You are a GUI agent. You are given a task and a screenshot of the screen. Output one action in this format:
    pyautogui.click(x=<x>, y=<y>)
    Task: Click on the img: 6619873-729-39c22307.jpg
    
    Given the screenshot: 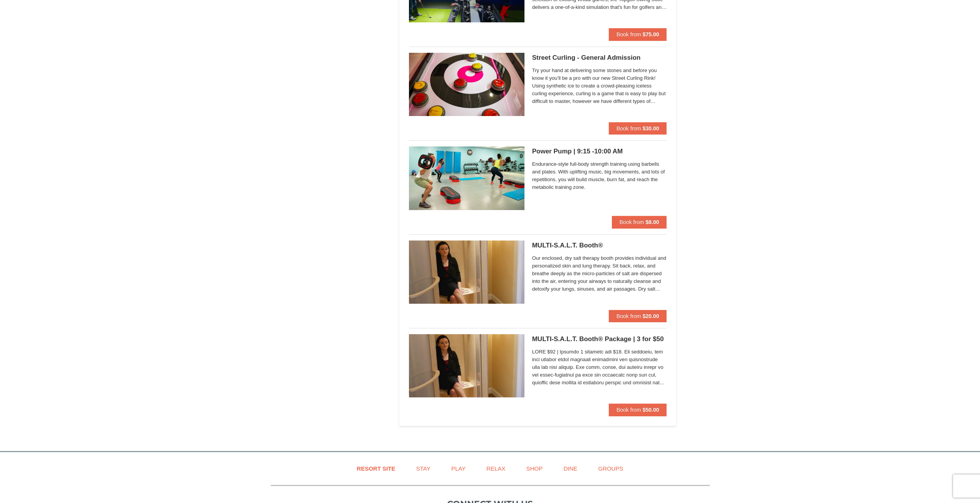 What is the action you would take?
    pyautogui.click(x=467, y=178)
    